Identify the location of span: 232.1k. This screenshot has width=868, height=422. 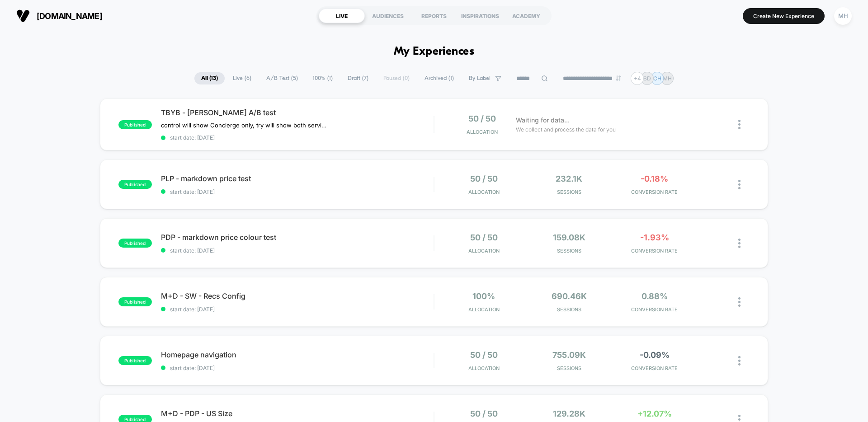
(569, 178).